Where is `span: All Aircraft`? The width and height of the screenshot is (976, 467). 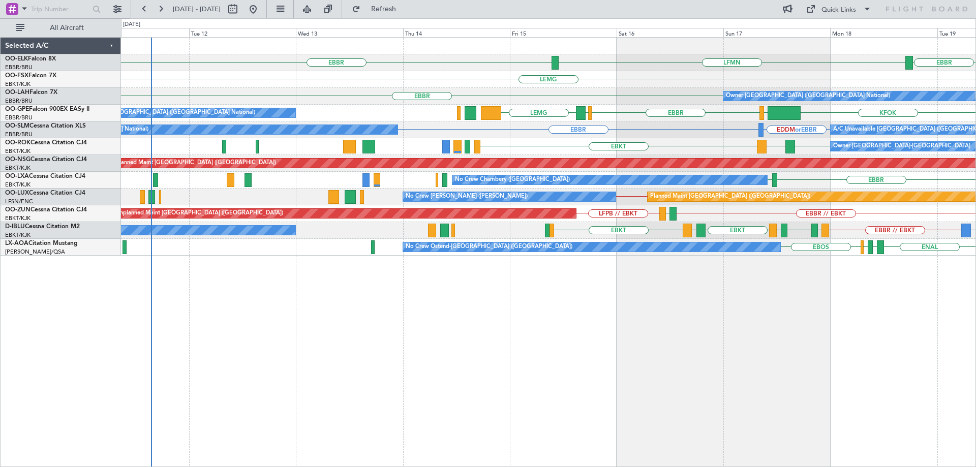 span: All Aircraft is located at coordinates (67, 28).